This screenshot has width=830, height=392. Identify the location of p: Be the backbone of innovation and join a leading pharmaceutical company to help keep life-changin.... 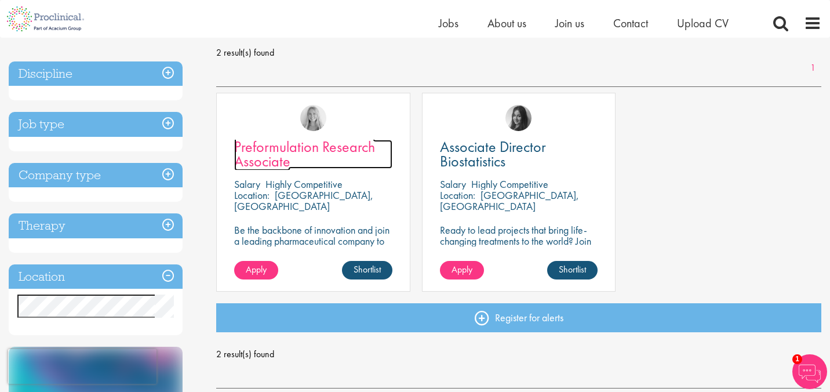
(313, 246).